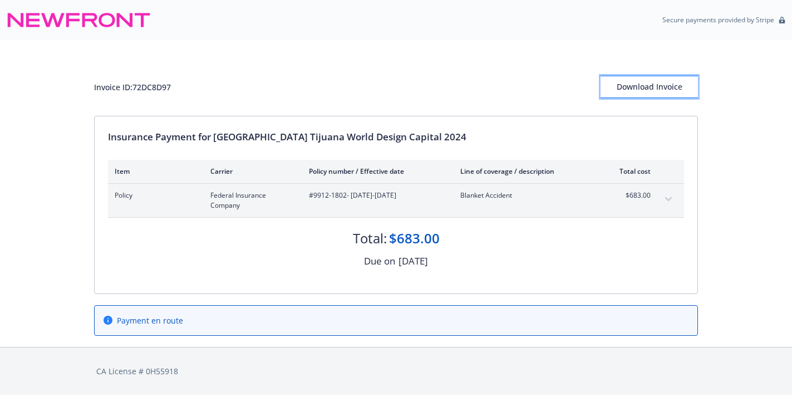 The width and height of the screenshot is (792, 416). I want to click on div: $683.00, so click(414, 238).